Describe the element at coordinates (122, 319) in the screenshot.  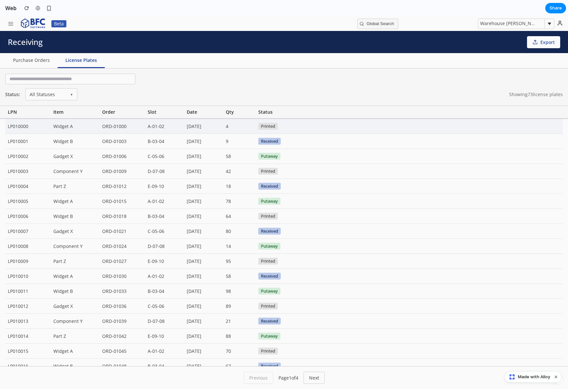
I see `div: ORD-01042` at that location.